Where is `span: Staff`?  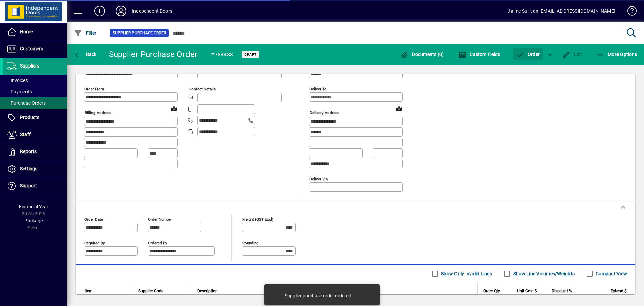 span: Staff is located at coordinates (25, 135).